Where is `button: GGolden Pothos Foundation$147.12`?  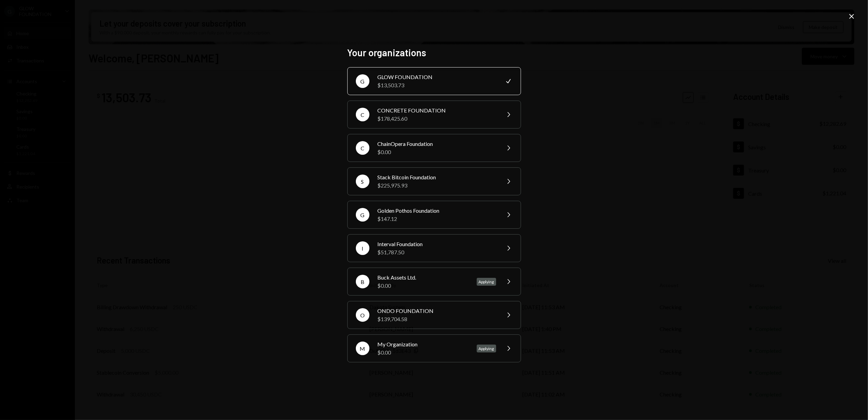 button: GGolden Pothos Foundation$147.12 is located at coordinates (434, 215).